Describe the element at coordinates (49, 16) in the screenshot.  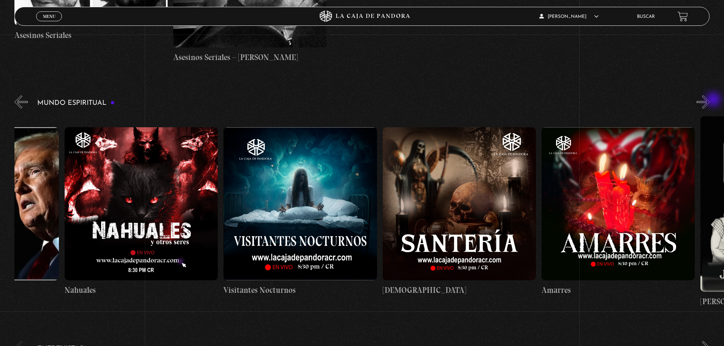
I see `span: Menu` at that location.